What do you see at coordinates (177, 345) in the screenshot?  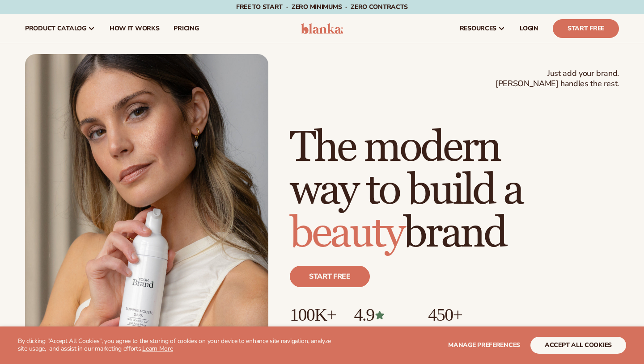 I see `p: By clicking "Accept All Cookies", you agree to the storing of cookies on your device to enhance s...` at bounding box center [177, 345].